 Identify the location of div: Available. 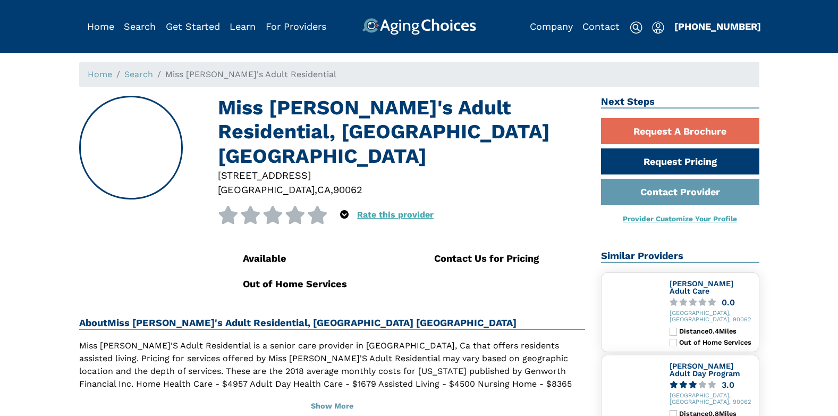
(318, 258).